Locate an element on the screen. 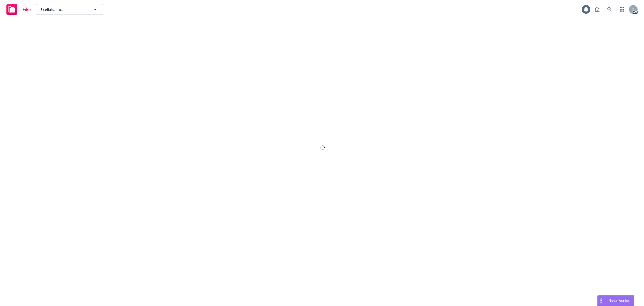 Image resolution: width=644 pixels, height=306 pixels. div: Drag to move is located at coordinates (600, 300).